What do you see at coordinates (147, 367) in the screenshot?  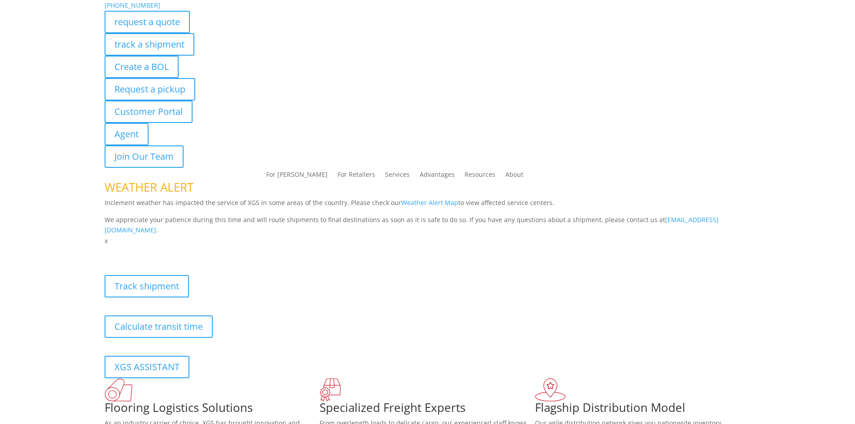 I see `a: XGS ASSISTANT` at bounding box center [147, 367].